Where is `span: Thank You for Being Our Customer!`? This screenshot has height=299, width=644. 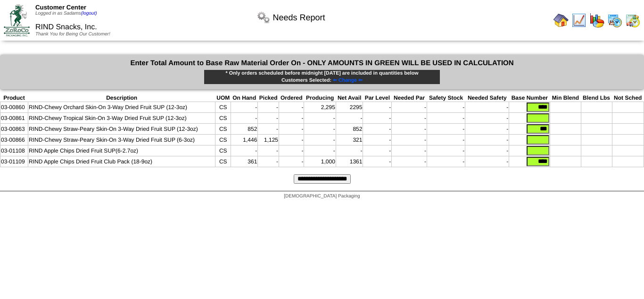
span: Thank You for Being Our Customer! is located at coordinates (73, 34).